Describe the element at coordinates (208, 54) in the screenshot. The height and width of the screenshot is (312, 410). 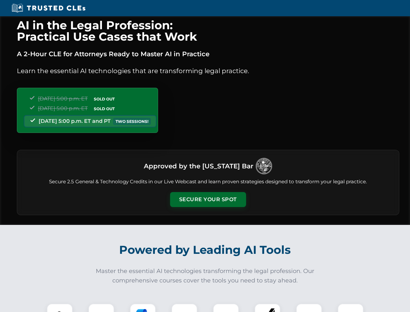
I see `p: A 2-Hour CLE for Attorneys Ready to Master AI in Practice` at that location.